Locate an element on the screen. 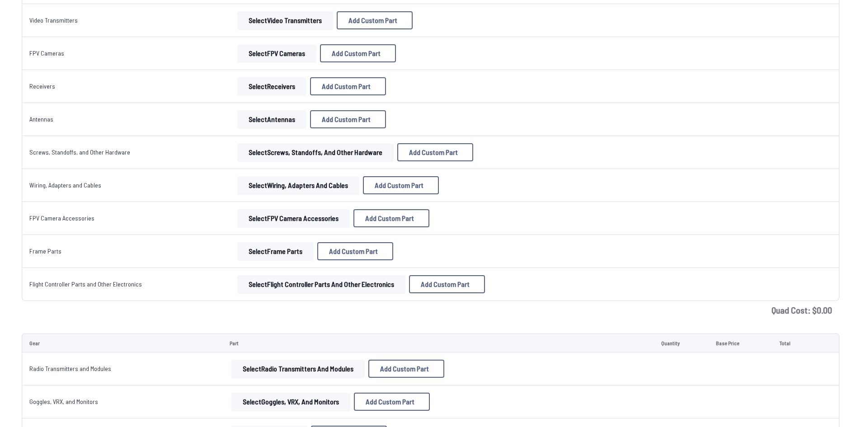 This screenshot has width=861, height=427. a: SelectFPV Cameras is located at coordinates (277, 53).